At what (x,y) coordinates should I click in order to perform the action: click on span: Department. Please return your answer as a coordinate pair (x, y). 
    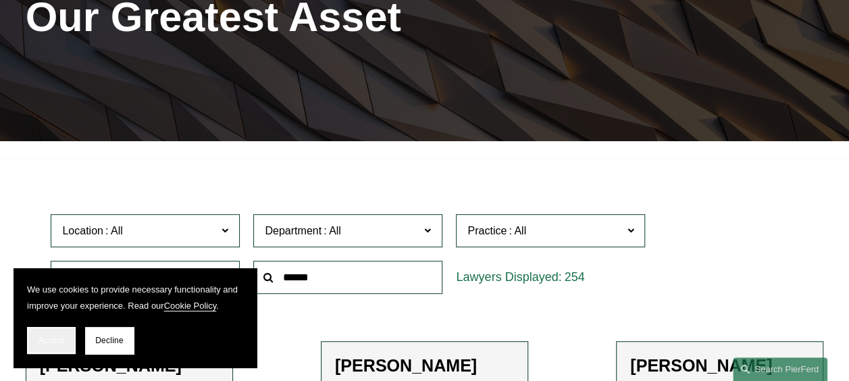
    Looking at the image, I should click on (293, 230).